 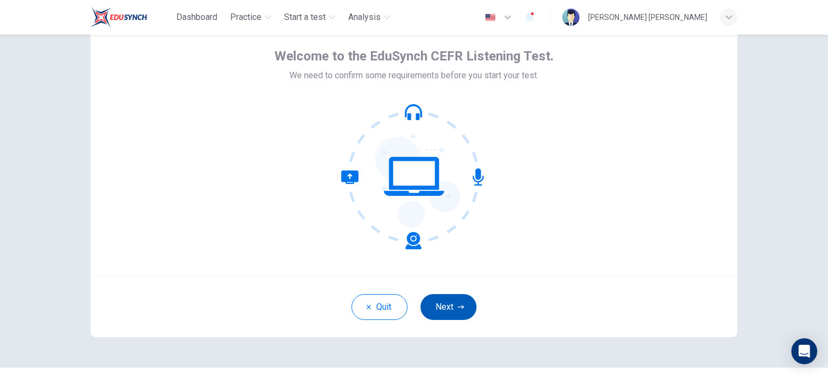 I want to click on button: Practice, so click(x=251, y=17).